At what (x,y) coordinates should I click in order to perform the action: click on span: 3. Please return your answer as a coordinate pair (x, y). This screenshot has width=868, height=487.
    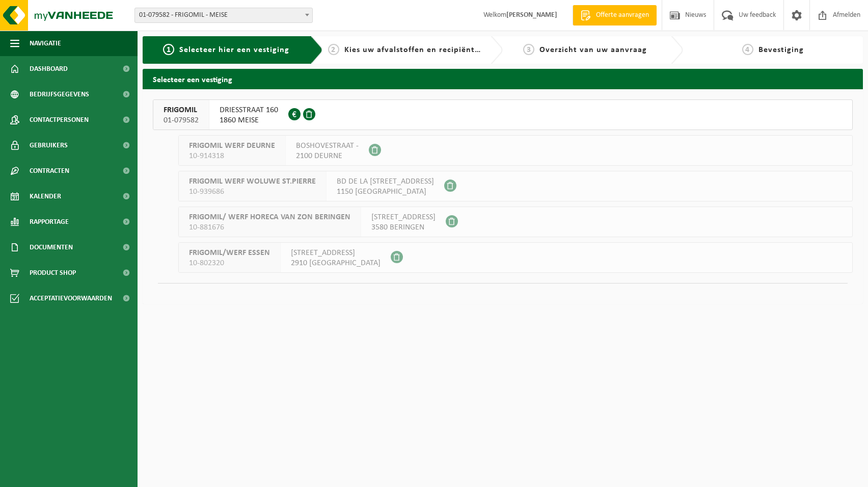
    Looking at the image, I should click on (529, 49).